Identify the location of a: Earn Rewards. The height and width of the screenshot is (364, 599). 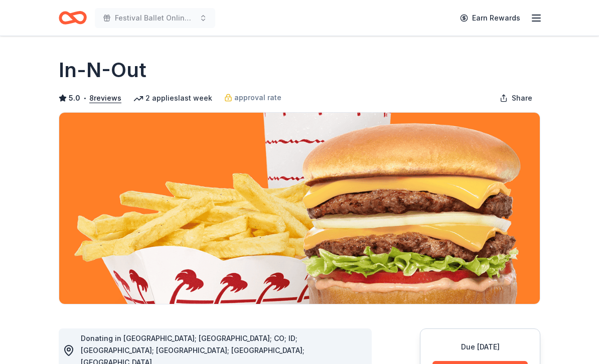
(490, 18).